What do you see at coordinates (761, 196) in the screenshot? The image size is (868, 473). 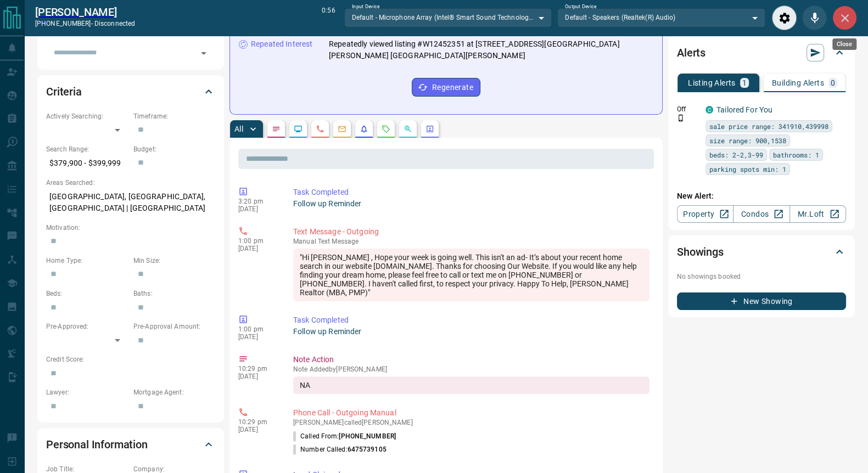 I see `p: New Alert:` at bounding box center [761, 196].